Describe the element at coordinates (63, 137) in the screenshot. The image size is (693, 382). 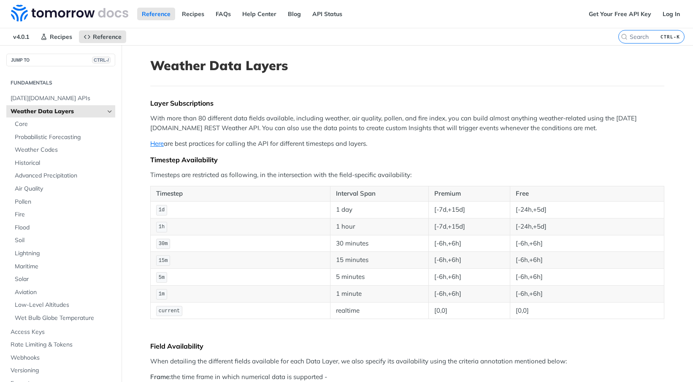
I see `a: Probabilistic Forecasting` at that location.